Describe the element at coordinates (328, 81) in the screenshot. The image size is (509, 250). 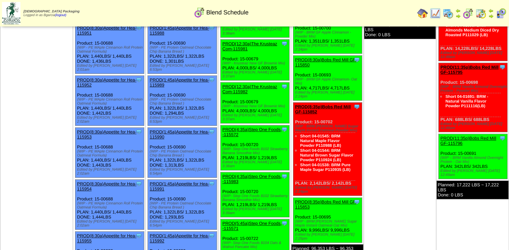
I see `div: (WIP - BRM GF Apple Cinnamon- Oat Mix)` at that location.